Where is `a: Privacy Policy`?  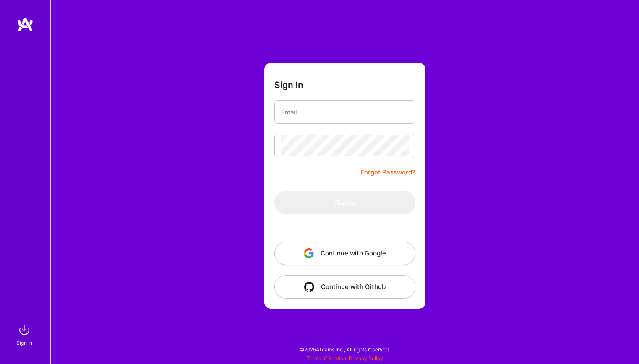
a: Privacy Policy is located at coordinates (366, 358).